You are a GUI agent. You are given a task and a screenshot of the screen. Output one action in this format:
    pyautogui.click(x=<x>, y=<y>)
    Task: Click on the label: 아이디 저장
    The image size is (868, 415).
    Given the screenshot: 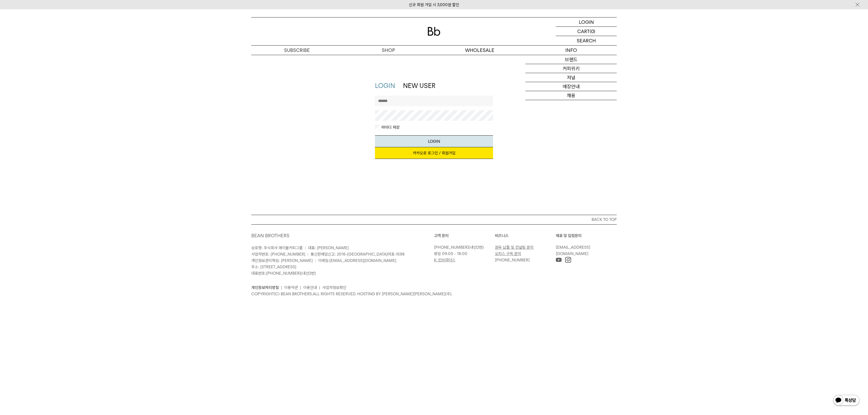 What is the action you would take?
    pyautogui.click(x=390, y=127)
    